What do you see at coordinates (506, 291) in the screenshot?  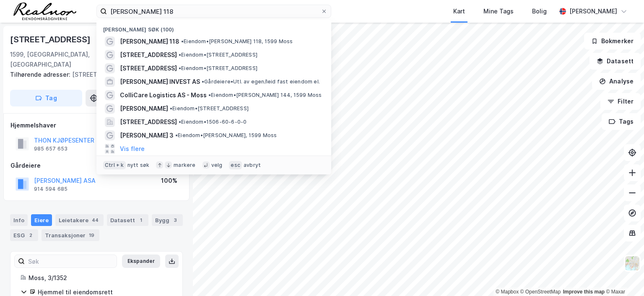 I see `a: Mapbox` at bounding box center [506, 291].